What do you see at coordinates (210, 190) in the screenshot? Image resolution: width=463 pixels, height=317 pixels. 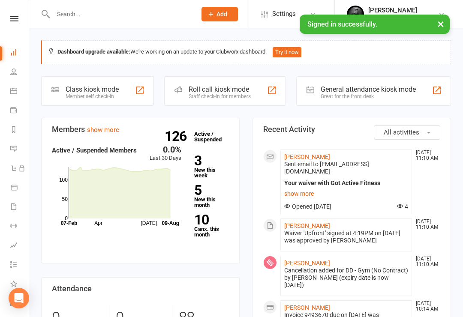 I see `strong: 5` at bounding box center [210, 190].